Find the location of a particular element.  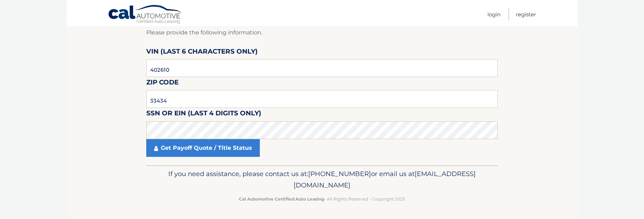

strong: Cal Automotive Certified Auto Leasing is located at coordinates (282, 199).